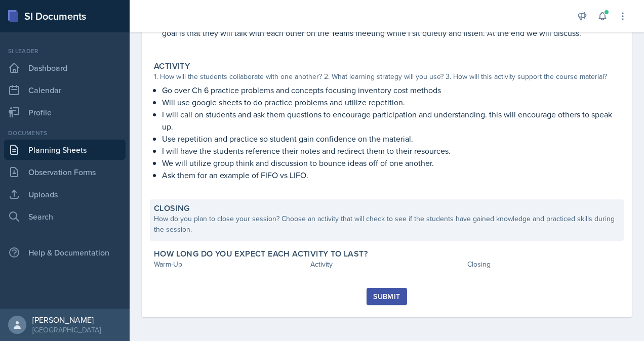  I want to click on label: How long do you expect each activity to last?, so click(261, 254).